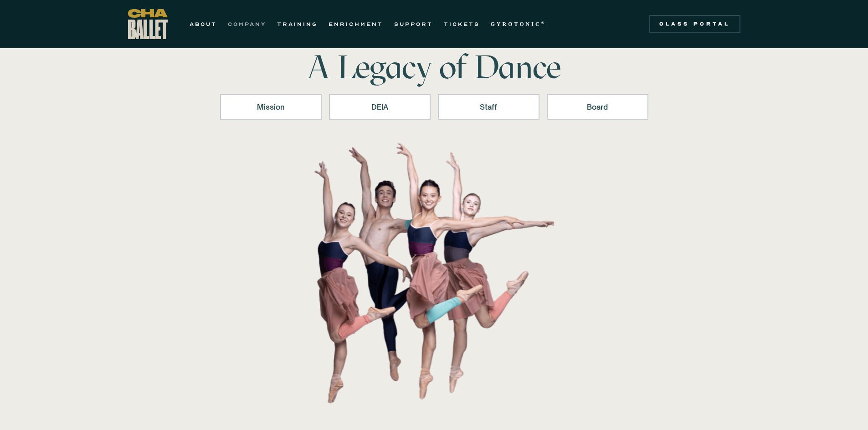 This screenshot has height=430, width=868. I want to click on a: ENRICHMENT, so click(356, 24).